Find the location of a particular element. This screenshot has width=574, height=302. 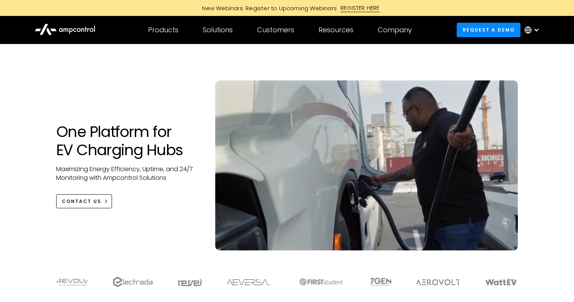

a: Request a demo is located at coordinates (488, 30).